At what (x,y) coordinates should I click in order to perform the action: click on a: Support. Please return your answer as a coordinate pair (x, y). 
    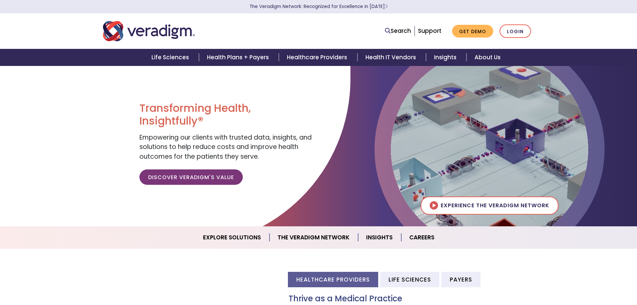
    Looking at the image, I should click on (430, 31).